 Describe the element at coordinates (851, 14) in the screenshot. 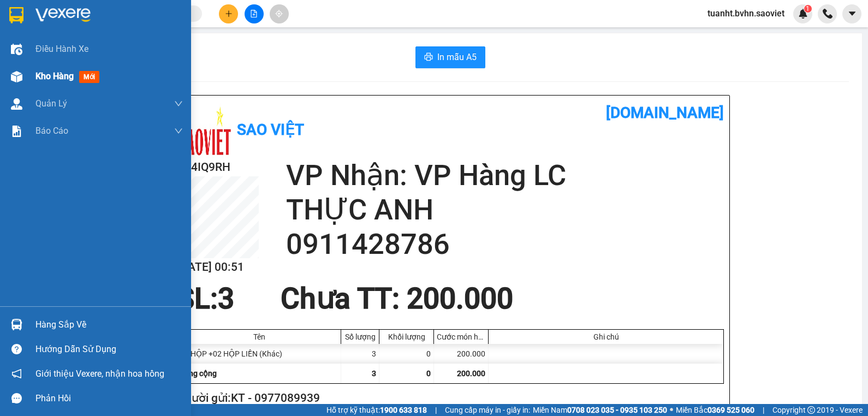

I see `button: caret-down` at that location.